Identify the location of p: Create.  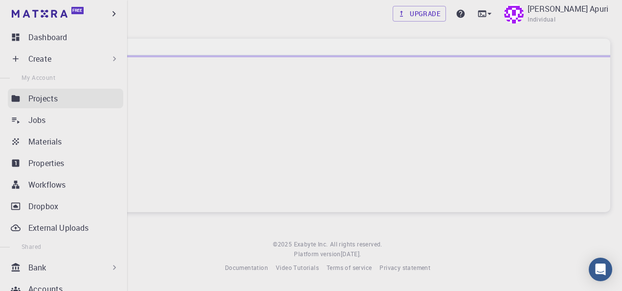
(40, 59).